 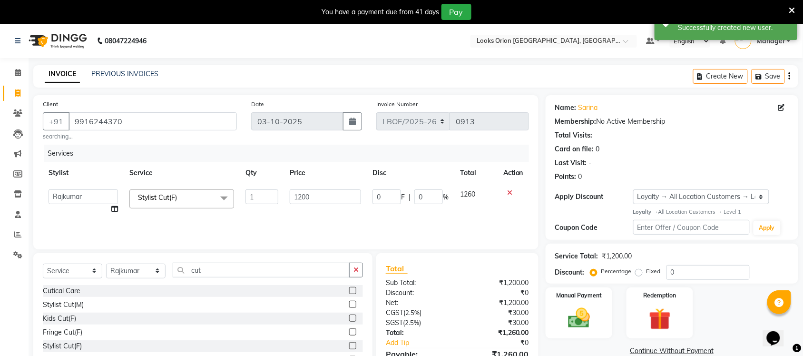 What do you see at coordinates (261, 270) in the screenshot?
I see `input: Search or Scan` at bounding box center [261, 270].